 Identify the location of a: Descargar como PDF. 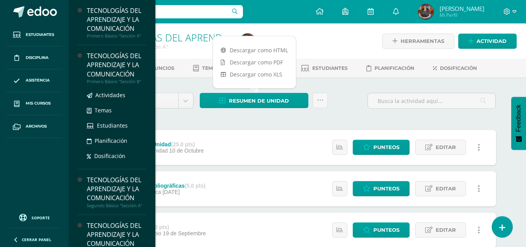
(254, 62).